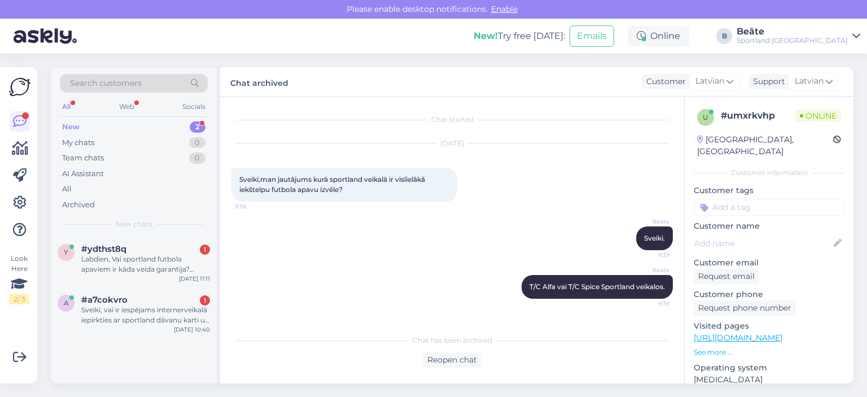  What do you see at coordinates (333, 184) in the screenshot?
I see `span: Sveiki,man jautājums kurā sportland veikalā ir vislielākā iekštelpu futbola apavu izvēle?` at bounding box center [333, 184].